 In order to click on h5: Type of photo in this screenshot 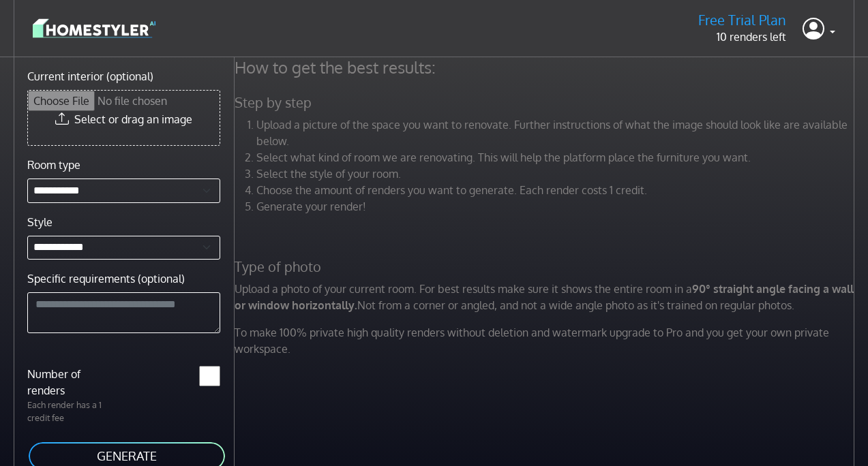, I will do `click(546, 267)`.